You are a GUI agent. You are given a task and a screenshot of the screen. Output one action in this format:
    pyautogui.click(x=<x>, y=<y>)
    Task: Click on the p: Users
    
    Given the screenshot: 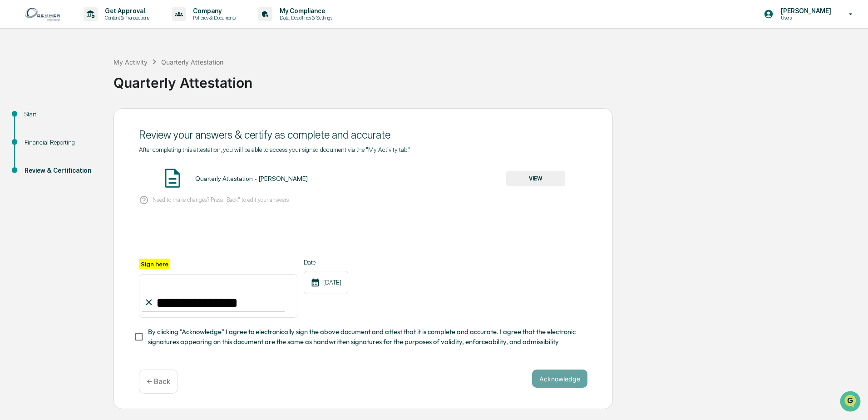 What is the action you would take?
    pyautogui.click(x=804, y=18)
    